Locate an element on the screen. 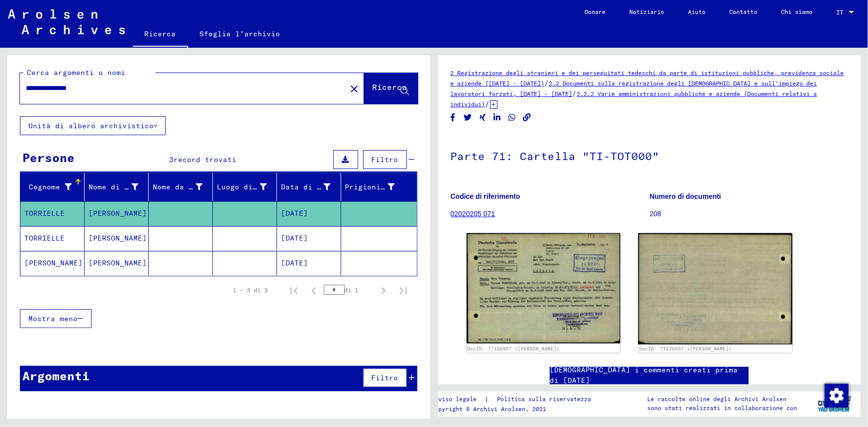  button: Condividi su WhatsApp is located at coordinates (512, 117).